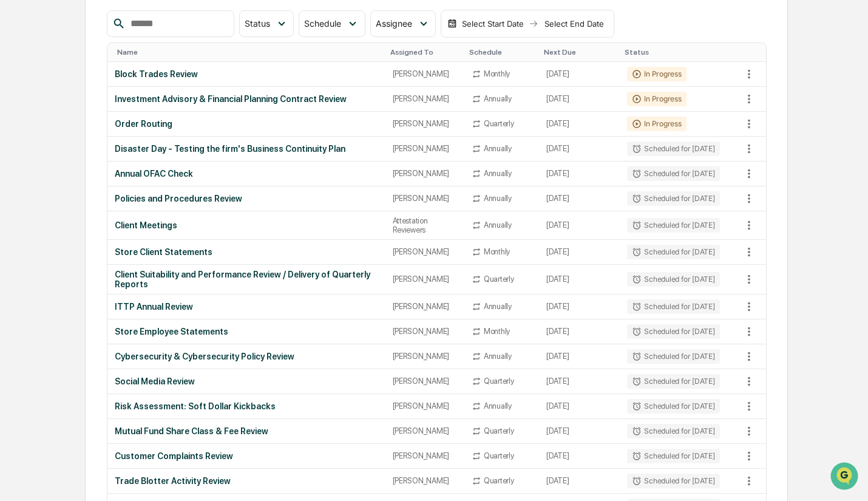 The width and height of the screenshot is (868, 501). What do you see at coordinates (425, 226) in the screenshot?
I see `div: Attestation Reviewers` at bounding box center [425, 226].